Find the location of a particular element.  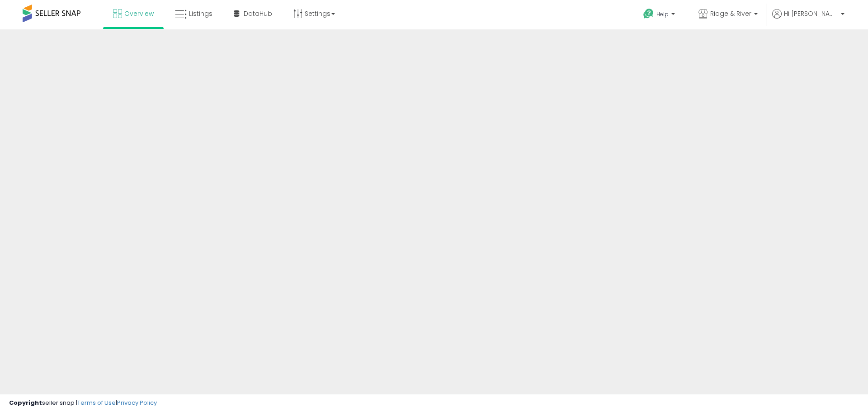

span: Ridge & River is located at coordinates (730, 14).